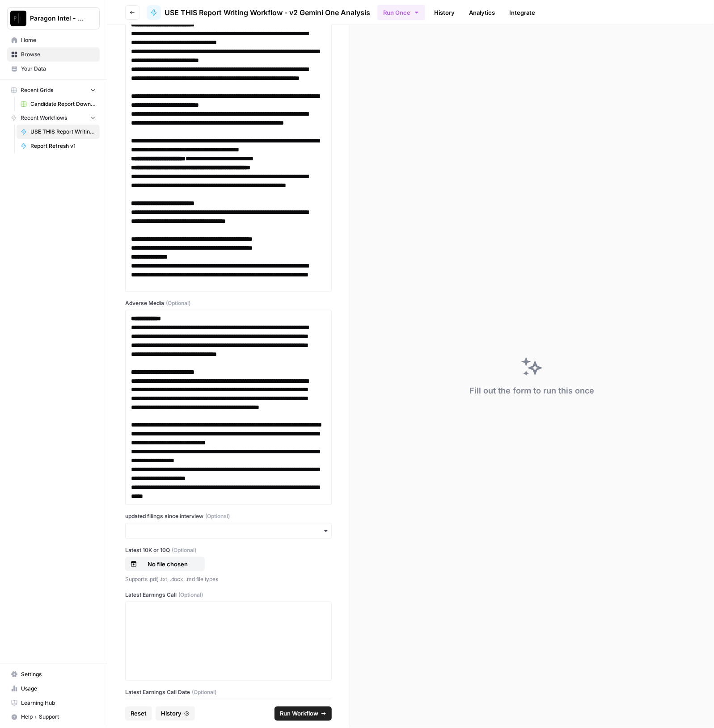 The image size is (714, 728). What do you see at coordinates (53, 118) in the screenshot?
I see `button: Recent Workflows` at bounding box center [53, 118].